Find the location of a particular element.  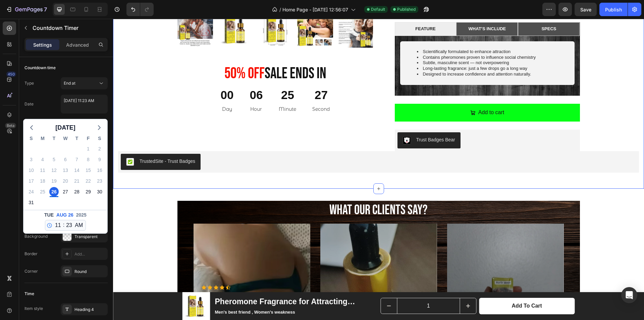

div: Item style is located at coordinates (33, 308).